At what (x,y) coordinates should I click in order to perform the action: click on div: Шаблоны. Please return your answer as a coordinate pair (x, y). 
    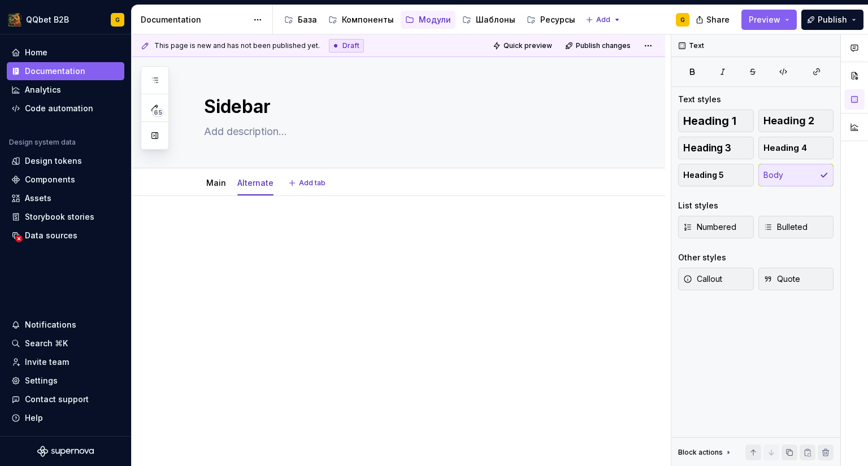
    Looking at the image, I should click on (496, 20).